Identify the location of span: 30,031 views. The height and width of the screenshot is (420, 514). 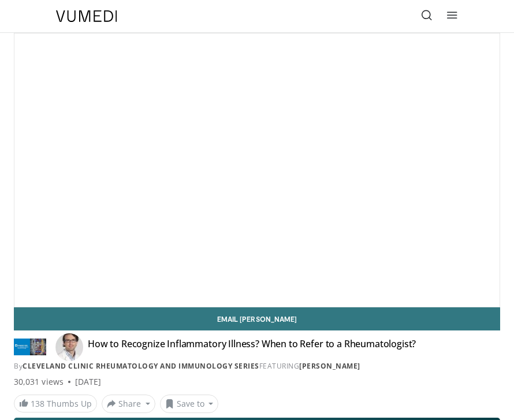
(39, 382).